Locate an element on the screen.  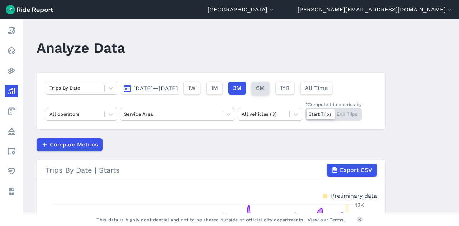
img: Ride Report is located at coordinates (29, 10).